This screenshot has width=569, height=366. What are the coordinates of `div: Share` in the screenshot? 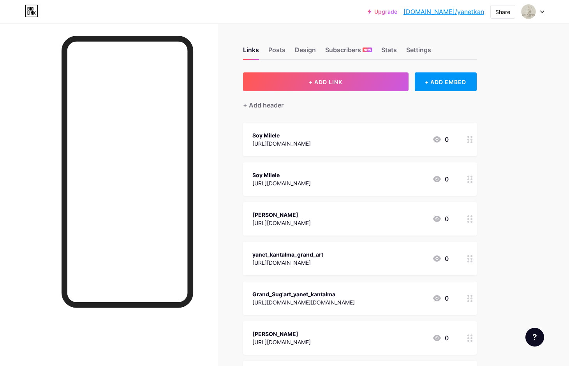 It's located at (503, 12).